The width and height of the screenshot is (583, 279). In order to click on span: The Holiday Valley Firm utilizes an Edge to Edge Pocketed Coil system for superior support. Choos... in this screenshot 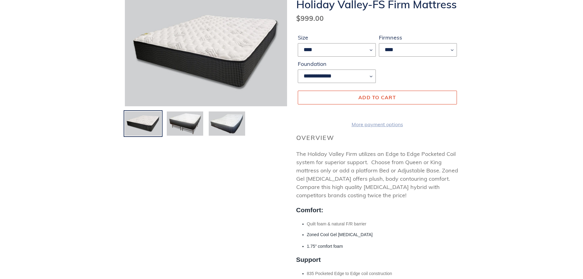, I will do `click(377, 174)`.